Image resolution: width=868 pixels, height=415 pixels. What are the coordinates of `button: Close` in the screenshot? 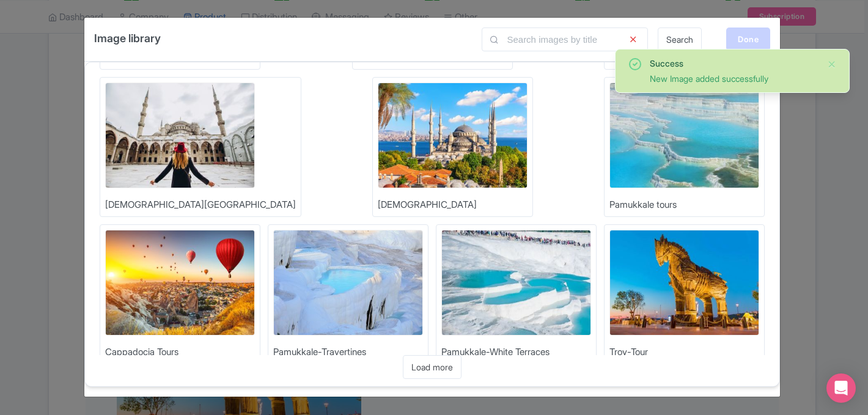 It's located at (832, 64).